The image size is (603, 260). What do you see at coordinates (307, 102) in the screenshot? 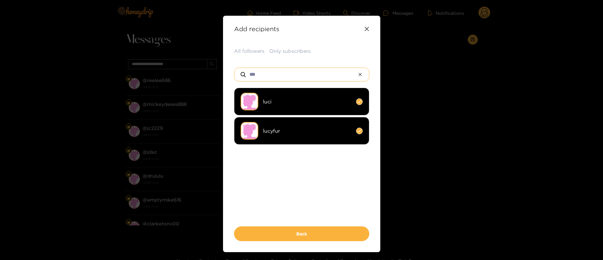
I see `span: luci` at bounding box center [307, 102].